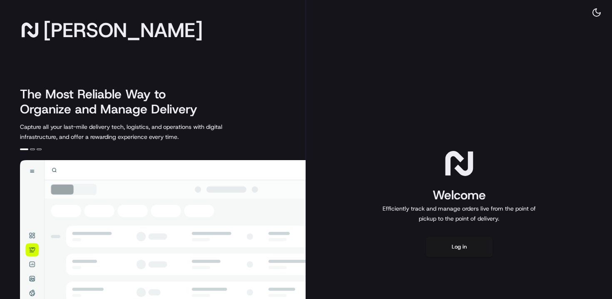 Image resolution: width=612 pixels, height=299 pixels. Describe the element at coordinates (113, 102) in the screenshot. I see `h2: The Most Reliable Way to Organize and Manage Delivery` at that location.